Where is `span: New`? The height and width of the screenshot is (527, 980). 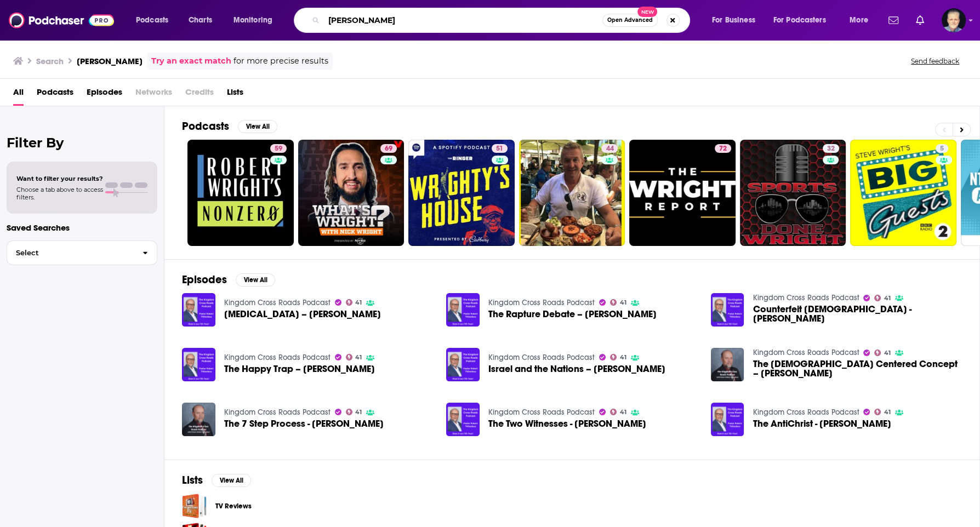 span: New is located at coordinates (647, 11).